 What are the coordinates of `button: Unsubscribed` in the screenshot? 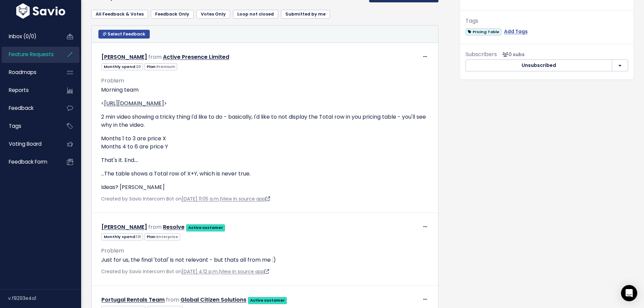 It's located at (539, 66).